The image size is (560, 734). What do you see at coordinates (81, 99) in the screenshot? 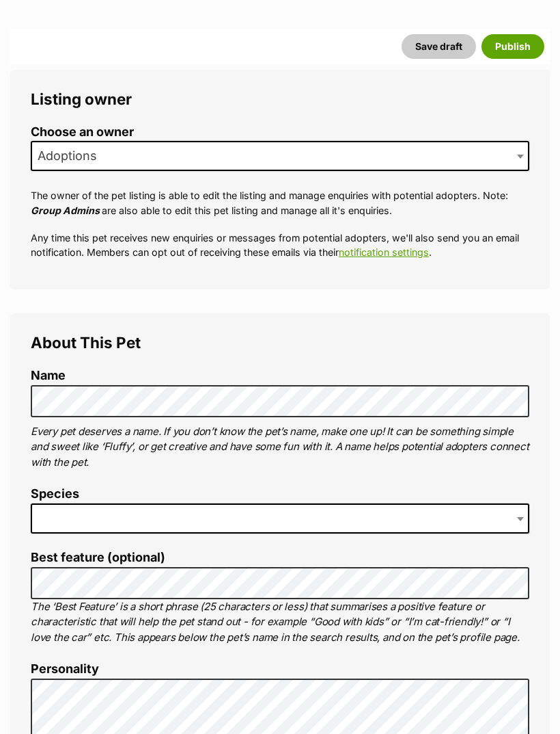
I see `span: Listing owner` at bounding box center [81, 99].